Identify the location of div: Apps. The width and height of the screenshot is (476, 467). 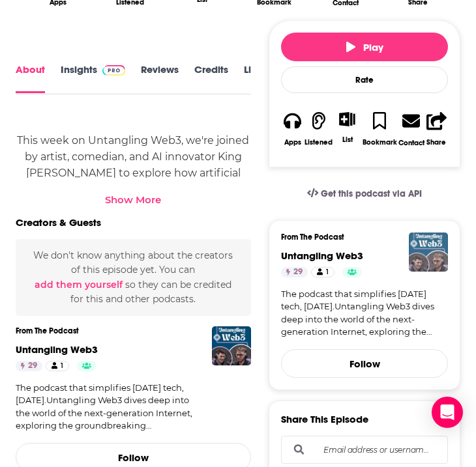
(293, 142).